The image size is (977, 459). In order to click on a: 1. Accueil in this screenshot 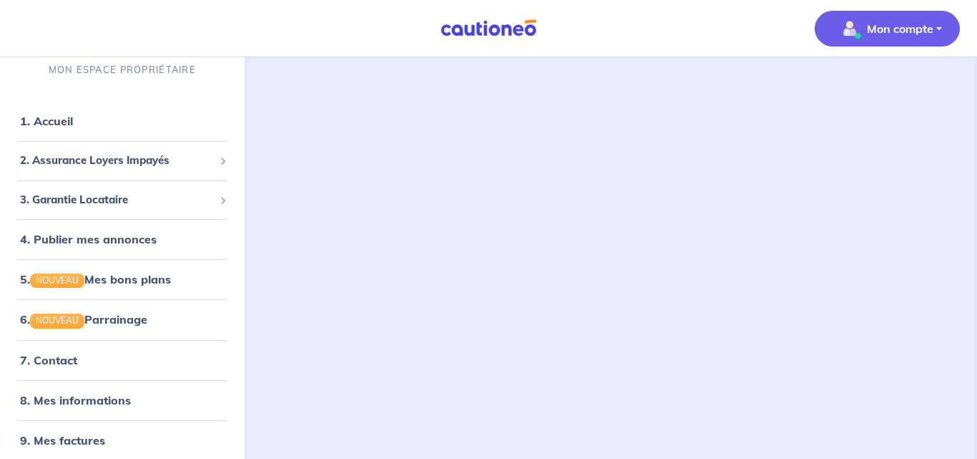, I will do `click(47, 121)`.